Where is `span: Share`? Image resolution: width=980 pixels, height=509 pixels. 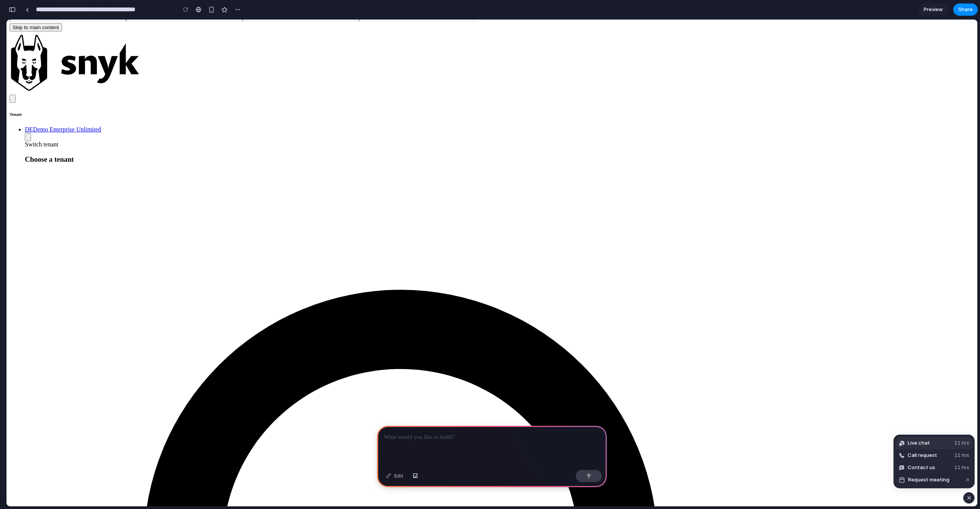 span: Share is located at coordinates (966, 9).